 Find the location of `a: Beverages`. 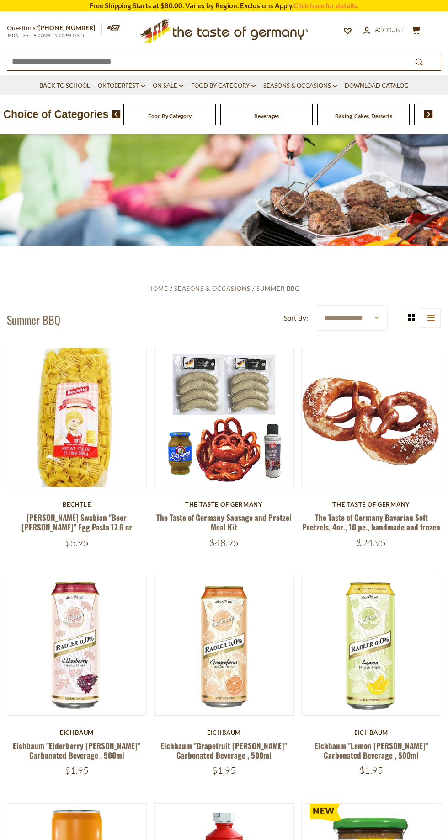

a: Beverages is located at coordinates (266, 116).